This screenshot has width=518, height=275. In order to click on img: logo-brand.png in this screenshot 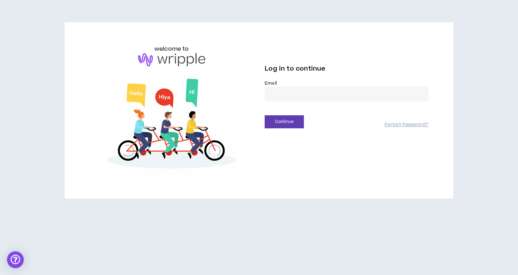, I will do `click(172, 60)`.